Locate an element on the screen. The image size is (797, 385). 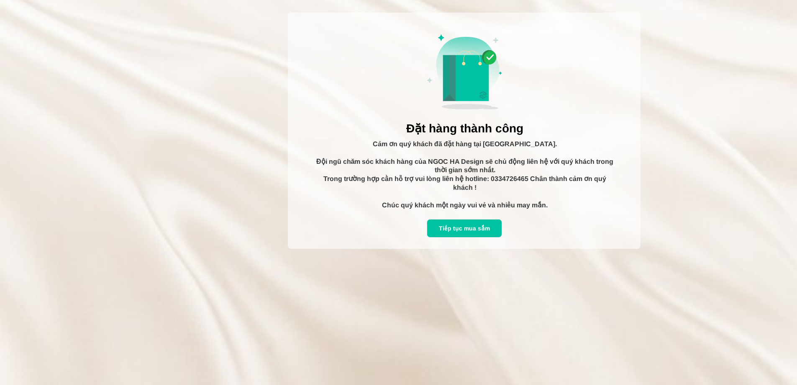
div: Tiếp tục mua sắm is located at coordinates (465, 228).